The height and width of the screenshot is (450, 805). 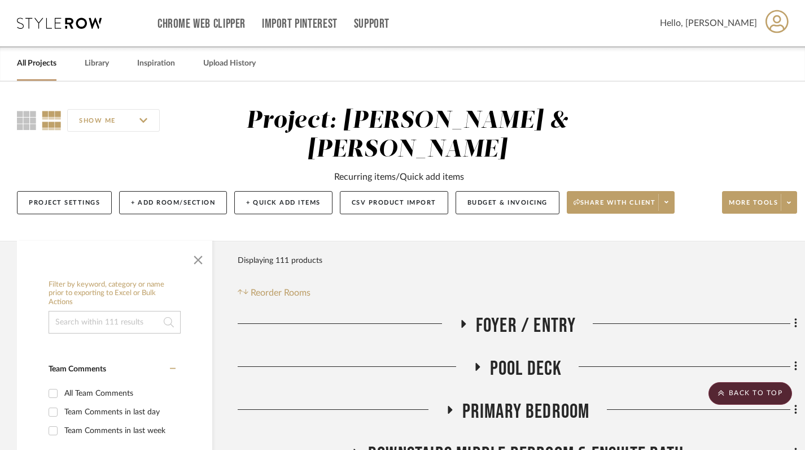 What do you see at coordinates (621, 202) in the screenshot?
I see `button: Share with client` at bounding box center [621, 202].